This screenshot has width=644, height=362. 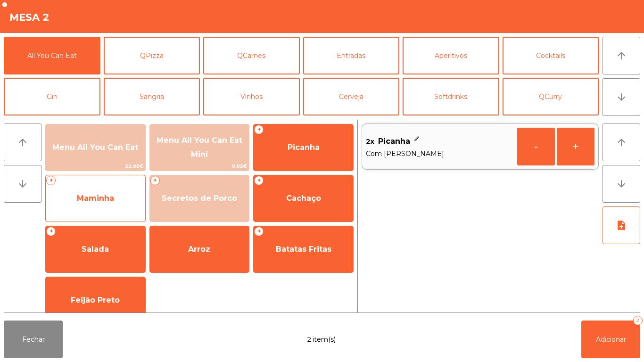 I want to click on button: QCarnes, so click(x=251, y=56).